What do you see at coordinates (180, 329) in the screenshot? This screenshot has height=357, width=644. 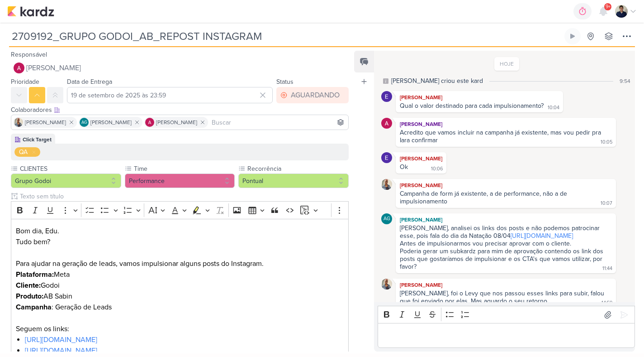 I see `p: Seguem os links:` at bounding box center [180, 329].